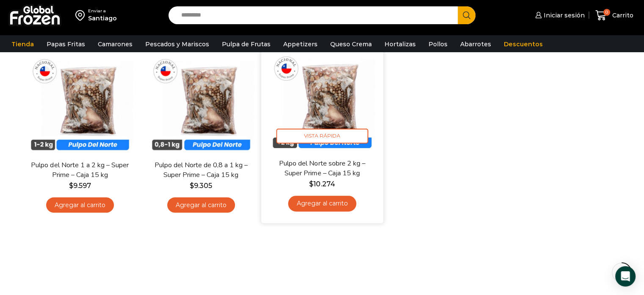 This screenshot has width=644, height=295. What do you see at coordinates (626, 276) in the screenshot?
I see `div: Open Intercom Messenger` at bounding box center [626, 276].